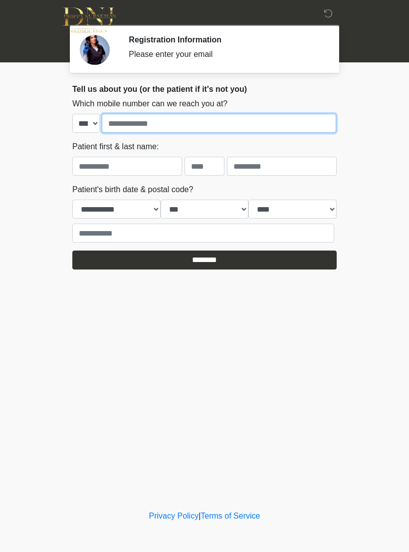  I want to click on img: Agent Avatar, so click(95, 50).